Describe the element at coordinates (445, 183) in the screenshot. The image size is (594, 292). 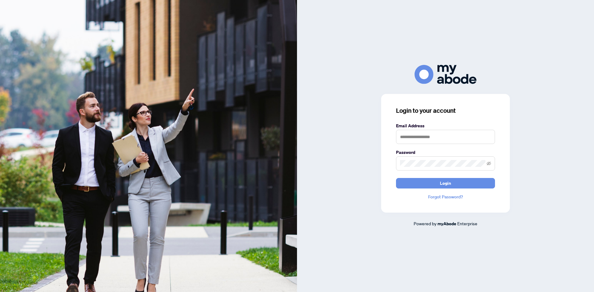
I see `button: Login` at that location.